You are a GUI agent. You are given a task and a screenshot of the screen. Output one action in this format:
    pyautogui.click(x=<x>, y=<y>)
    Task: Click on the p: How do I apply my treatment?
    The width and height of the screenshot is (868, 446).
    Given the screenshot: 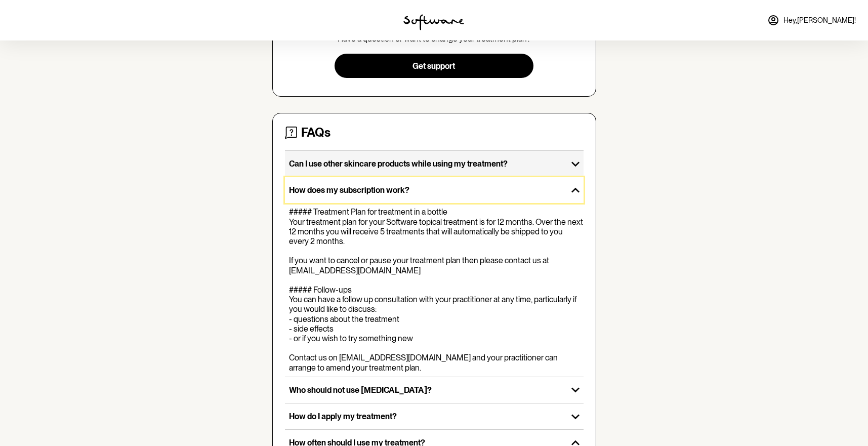 What is the action you would take?
    pyautogui.click(x=426, y=416)
    